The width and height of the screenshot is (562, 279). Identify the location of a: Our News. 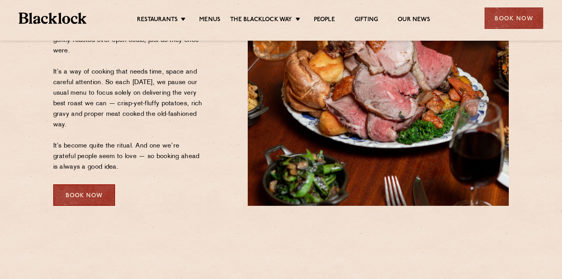
(414, 20).